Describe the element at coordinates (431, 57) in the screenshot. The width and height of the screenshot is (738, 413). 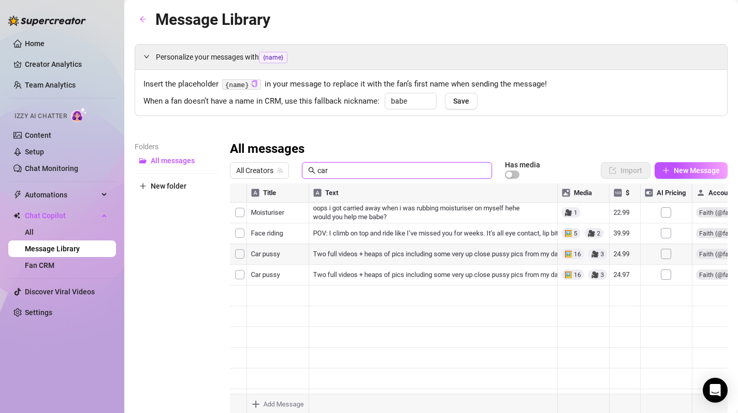
I see `div: Personalize your messages with{name}` at that location.